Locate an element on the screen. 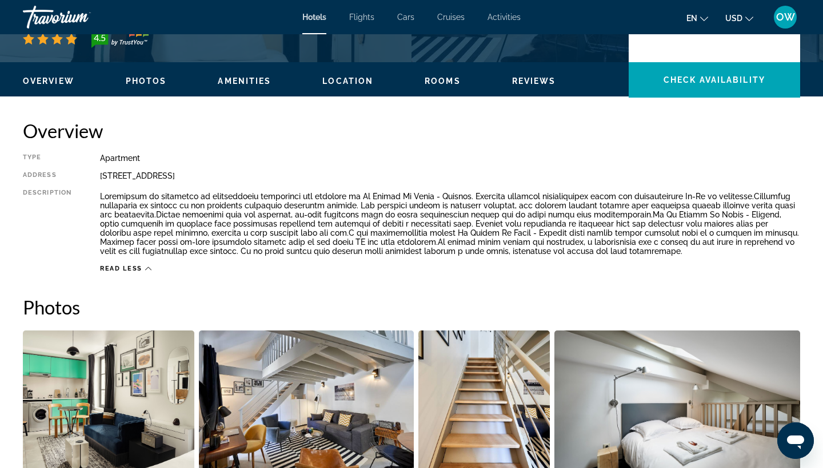 This screenshot has width=823, height=468. span: Cruises is located at coordinates (451, 17).